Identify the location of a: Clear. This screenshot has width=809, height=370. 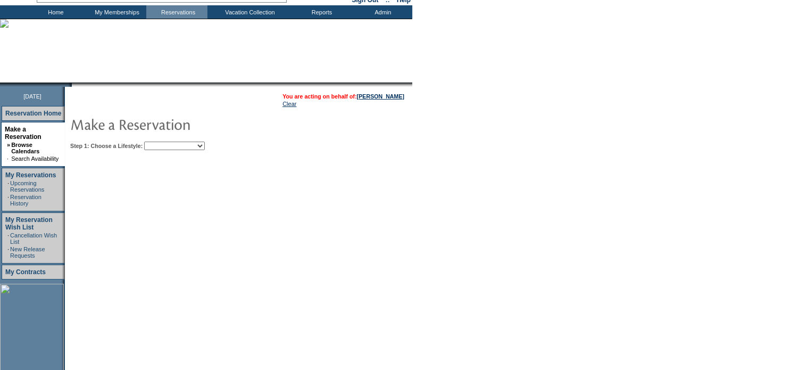
(289, 104).